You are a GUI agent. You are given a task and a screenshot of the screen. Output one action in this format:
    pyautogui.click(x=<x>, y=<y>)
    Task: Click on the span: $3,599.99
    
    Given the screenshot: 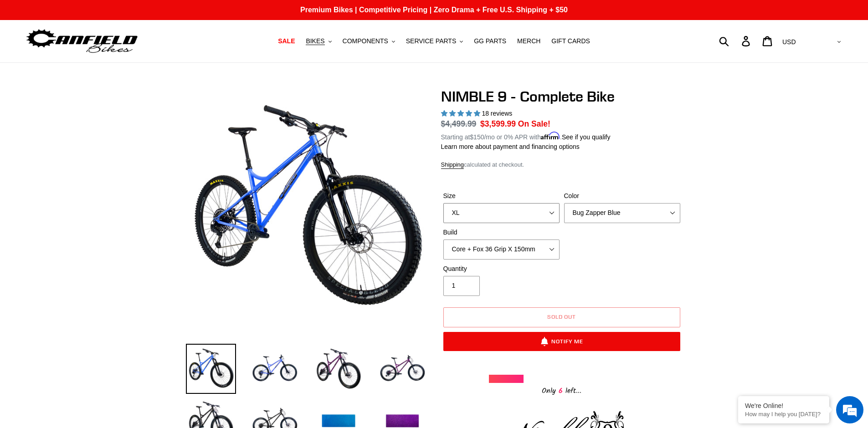 What is the action you would take?
    pyautogui.click(x=498, y=124)
    